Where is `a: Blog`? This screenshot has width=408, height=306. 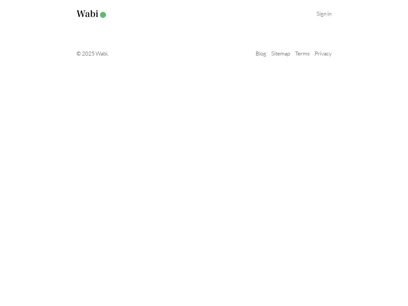
a: Blog is located at coordinates (261, 53).